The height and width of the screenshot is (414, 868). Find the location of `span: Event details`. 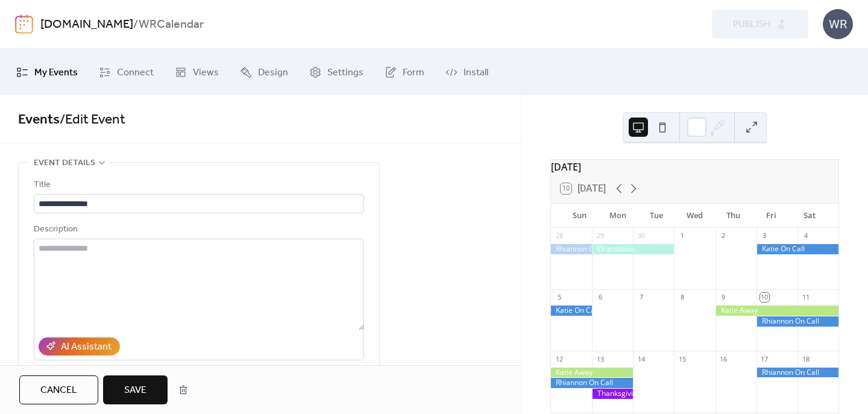

span: Event details is located at coordinates (64, 163).